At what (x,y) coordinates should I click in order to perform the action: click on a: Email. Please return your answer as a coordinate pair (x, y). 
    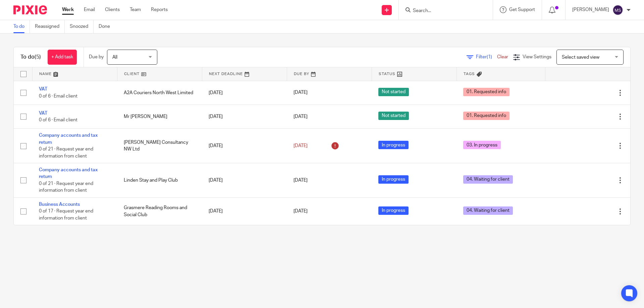
    Looking at the image, I should click on (89, 10).